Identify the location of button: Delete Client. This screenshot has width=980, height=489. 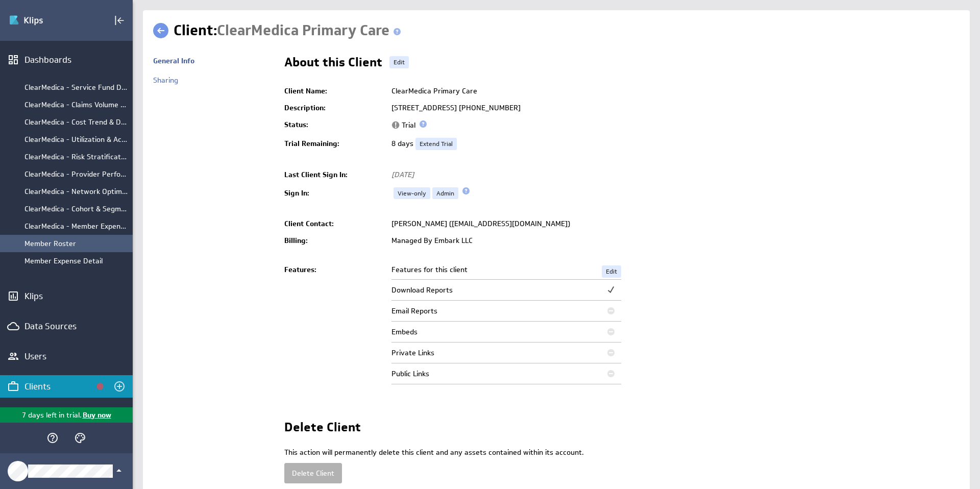
(313, 473).